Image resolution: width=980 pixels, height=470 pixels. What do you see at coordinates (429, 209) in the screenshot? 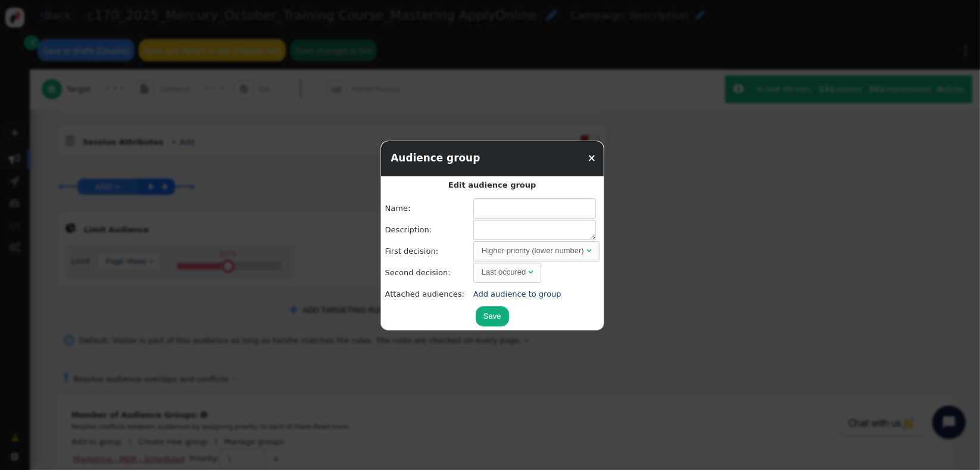
I see `td: Name:` at bounding box center [429, 209].